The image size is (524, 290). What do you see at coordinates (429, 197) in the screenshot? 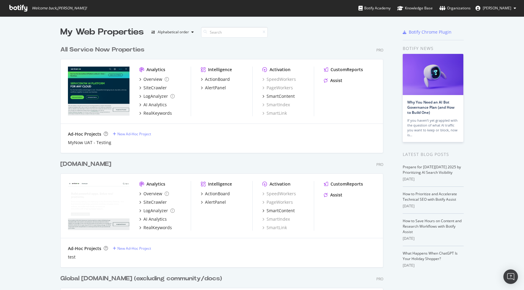
I see `a: How to Prioritize and Accelerate Technical SEO with Botify Assist` at bounding box center [429, 197].